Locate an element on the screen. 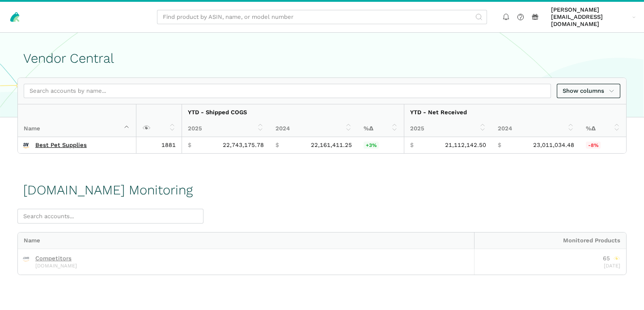 The width and height of the screenshot is (644, 310). span: 21,112,142.50 is located at coordinates (466, 145).